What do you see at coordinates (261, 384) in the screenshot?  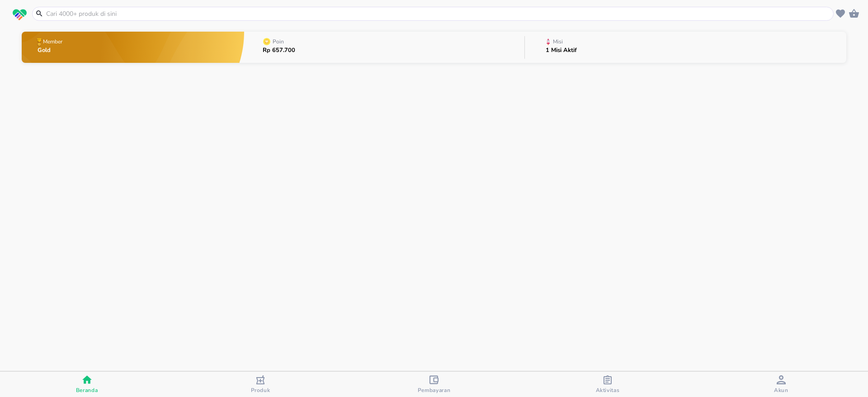 I see `button: Produk` at bounding box center [261, 384].